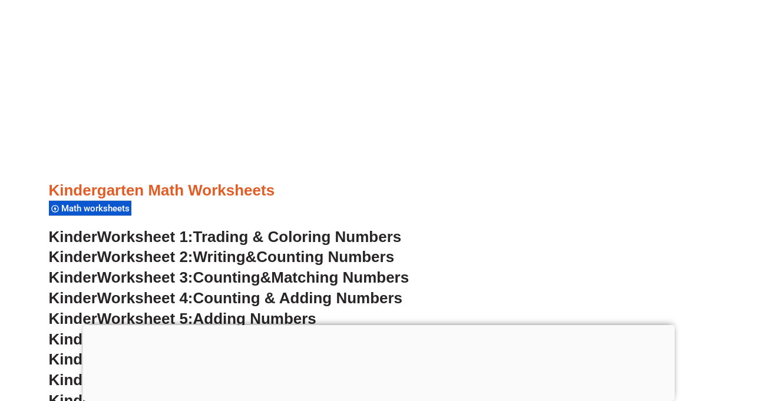 This screenshot has height=401, width=757. What do you see at coordinates (201, 380) in the screenshot?
I see `a: KinderWorksheet 8: Subtracting Numbers` at bounding box center [201, 380].